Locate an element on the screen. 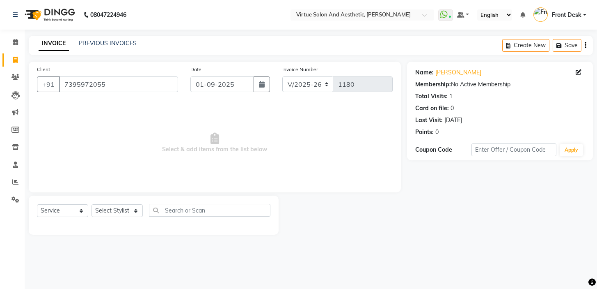 The image size is (597, 289). img: Front Desk is located at coordinates (541, 14).